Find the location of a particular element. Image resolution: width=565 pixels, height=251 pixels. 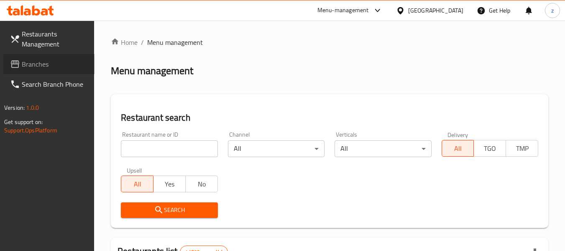

span: Version: is located at coordinates (14, 108).